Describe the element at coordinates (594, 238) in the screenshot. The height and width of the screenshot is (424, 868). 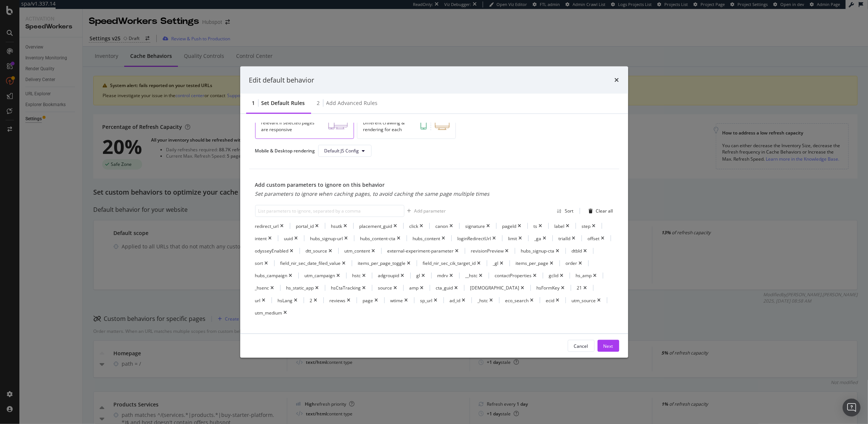
I see `div: offset` at that location.